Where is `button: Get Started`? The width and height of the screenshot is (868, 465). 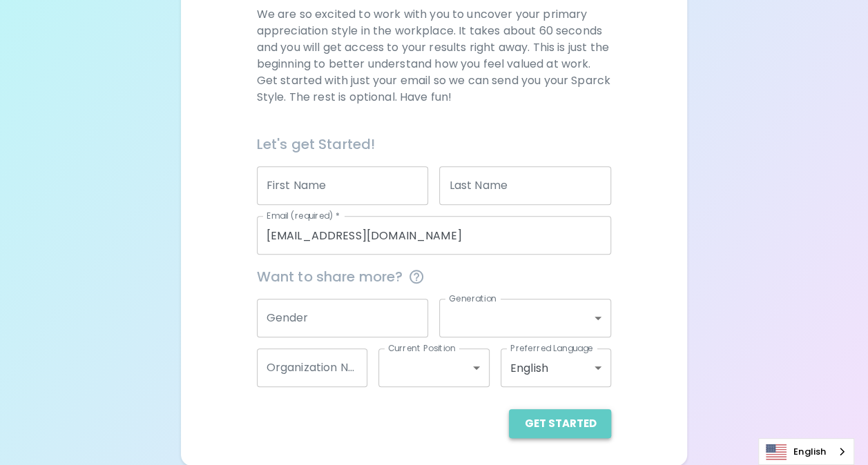
button: Get Started is located at coordinates (560, 424).